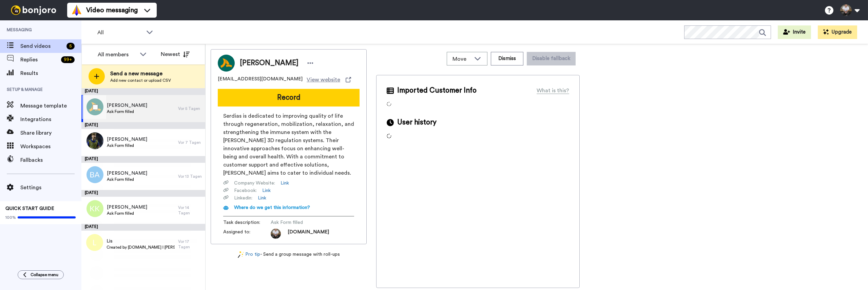 The width and height of the screenshot is (868, 290). I want to click on div: 5, so click(71, 46).